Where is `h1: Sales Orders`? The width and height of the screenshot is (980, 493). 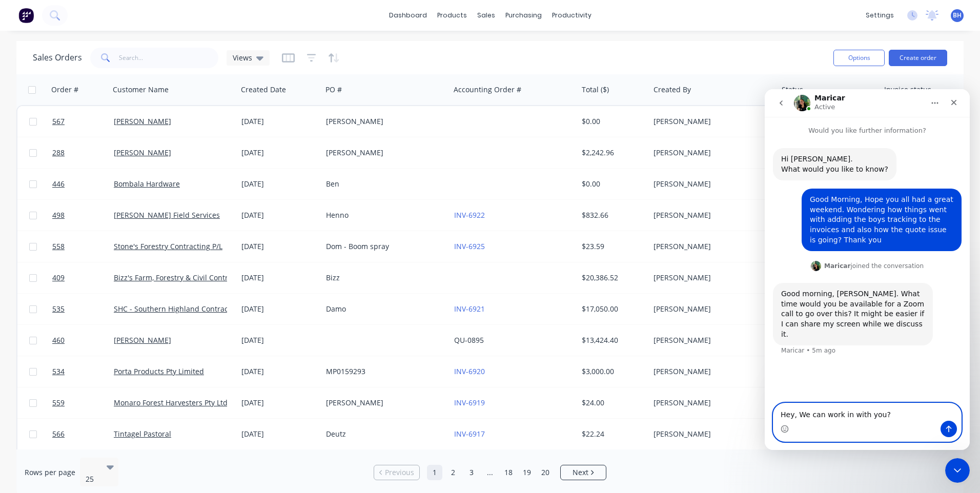
h1: Sales Orders is located at coordinates (57, 58).